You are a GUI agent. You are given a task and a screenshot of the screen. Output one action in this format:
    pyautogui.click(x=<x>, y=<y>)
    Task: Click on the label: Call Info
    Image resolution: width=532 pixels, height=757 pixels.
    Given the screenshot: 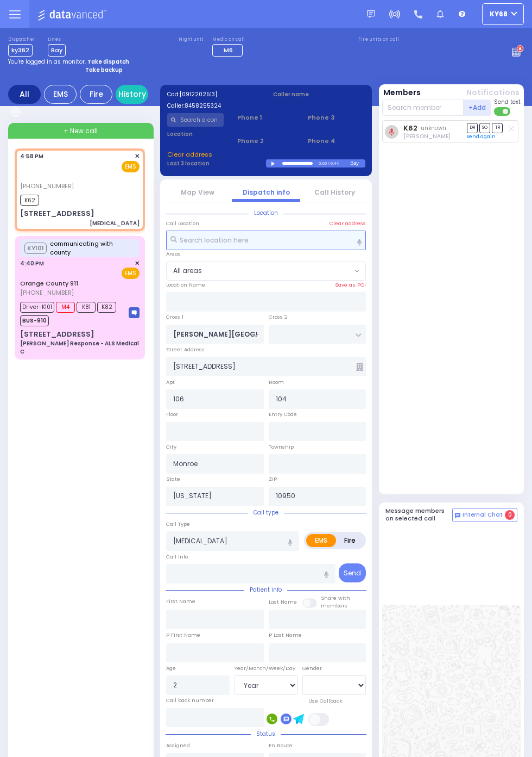 What is the action you would take?
    pyautogui.click(x=177, y=557)
    